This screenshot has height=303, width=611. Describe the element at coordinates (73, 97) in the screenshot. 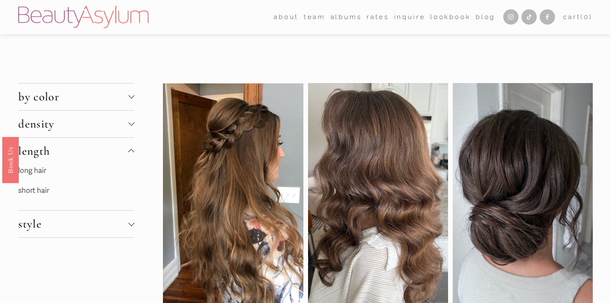

I see `span: by color` at that location.